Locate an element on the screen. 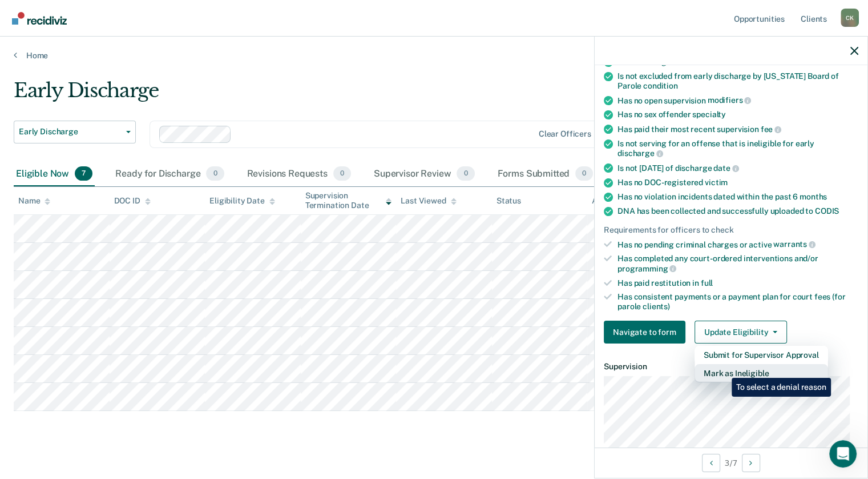  div: Last Viewed is located at coordinates (428, 200).